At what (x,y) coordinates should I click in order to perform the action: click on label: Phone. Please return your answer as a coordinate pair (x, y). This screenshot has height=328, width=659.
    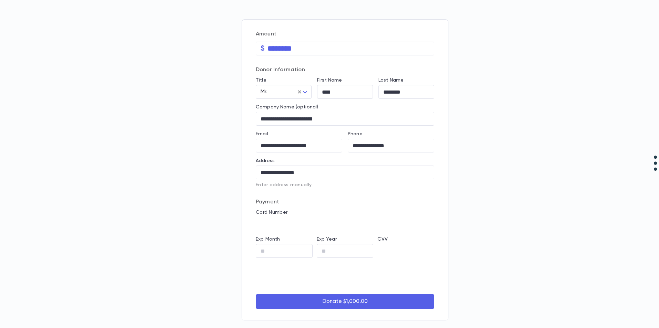
    Looking at the image, I should click on (355, 134).